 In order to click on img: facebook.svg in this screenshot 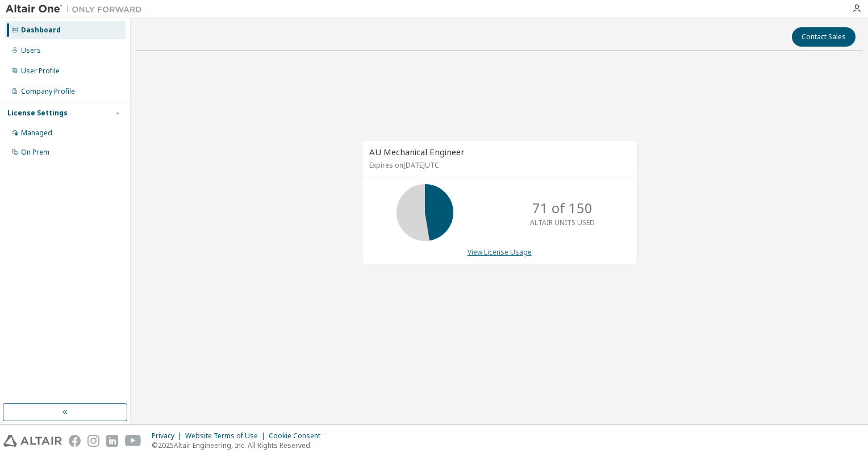, I will do `click(75, 440)`.